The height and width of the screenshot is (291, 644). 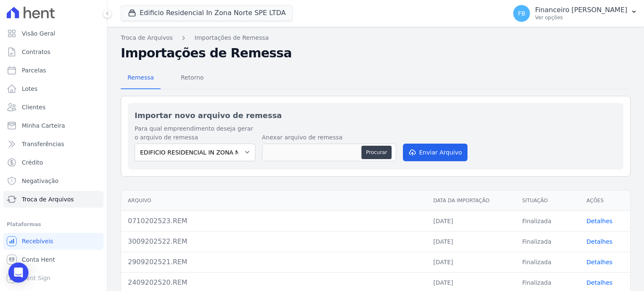 What do you see at coordinates (30, 89) in the screenshot?
I see `span: Lotes` at bounding box center [30, 89].